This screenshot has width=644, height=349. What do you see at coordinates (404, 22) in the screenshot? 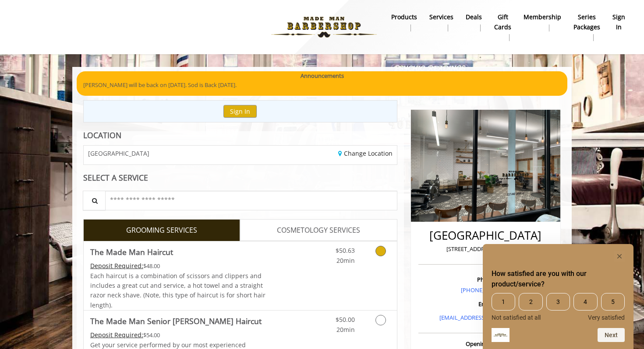
I see `a: Productsproducts` at bounding box center [404, 22].